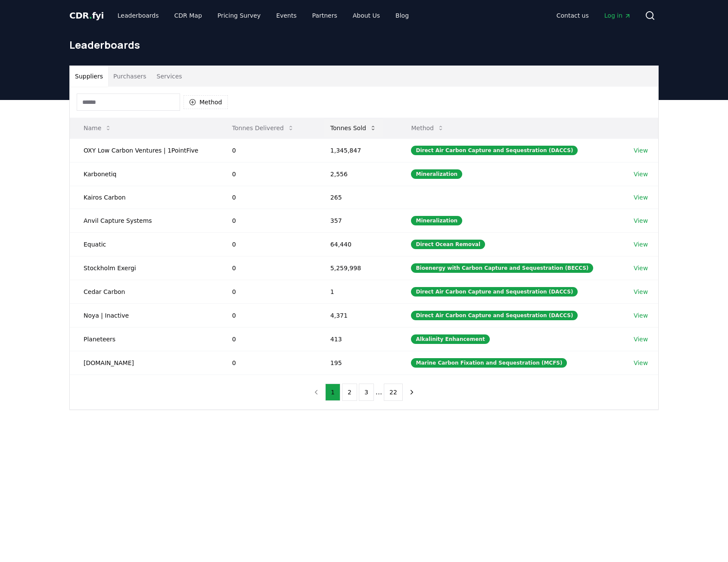 The image size is (728, 562). I want to click on span: Log in, so click(618, 15).